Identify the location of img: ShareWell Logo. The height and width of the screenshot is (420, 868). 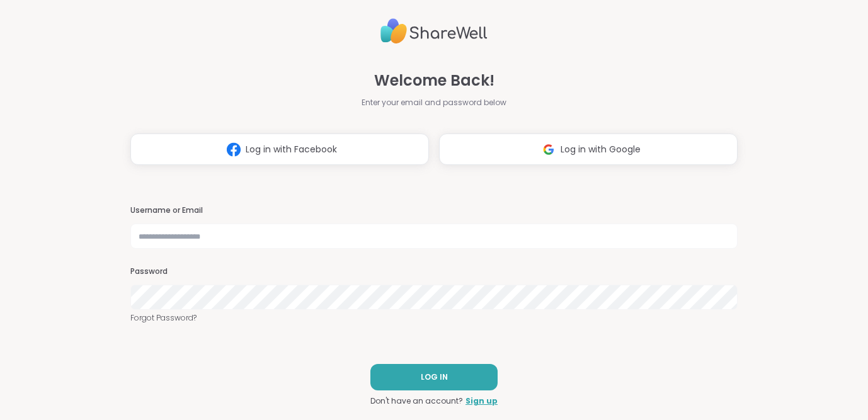
(434, 31).